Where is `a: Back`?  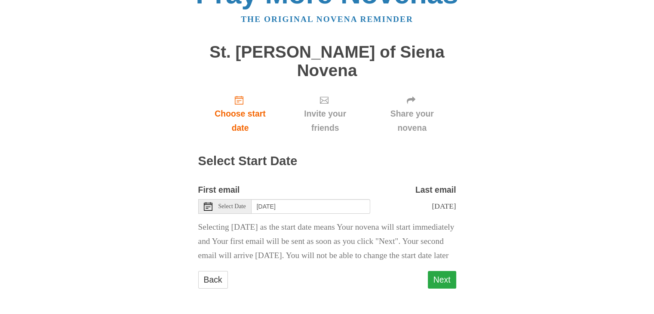 a: Back is located at coordinates (213, 279).